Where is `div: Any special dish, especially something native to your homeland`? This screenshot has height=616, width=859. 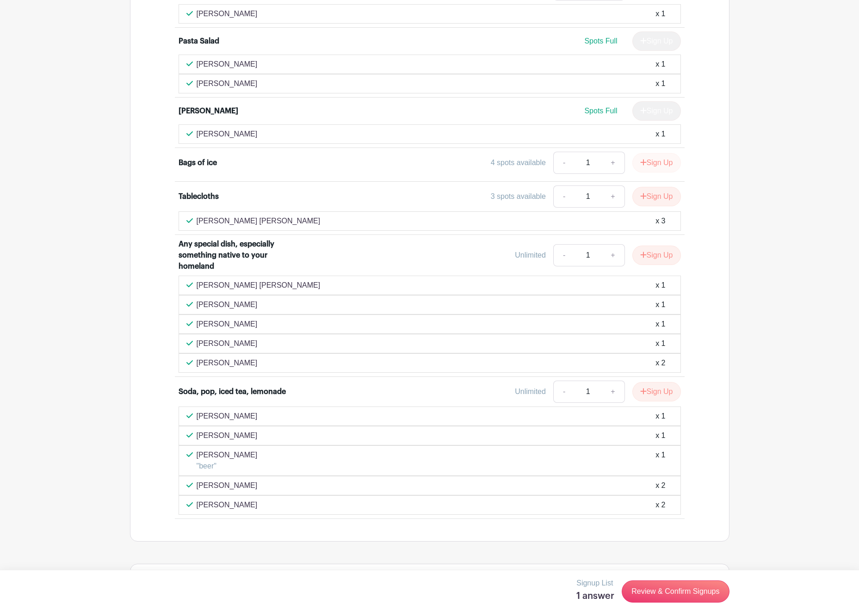
div: Any special dish, especially something native to your homeland is located at coordinates (235, 255).